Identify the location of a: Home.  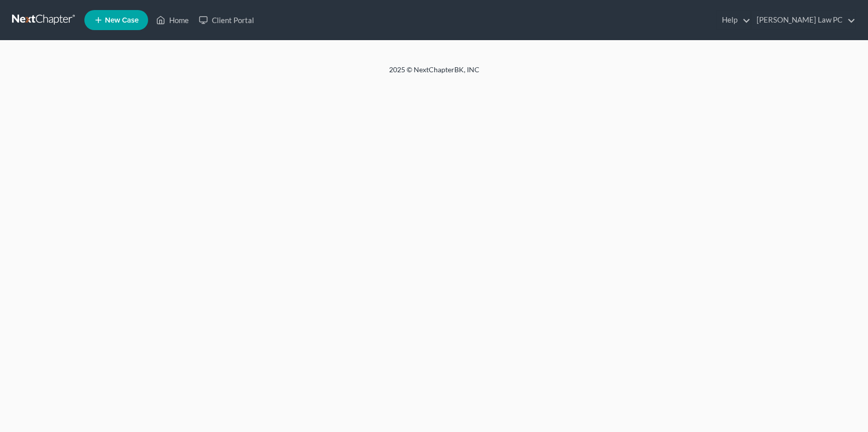
(172, 20).